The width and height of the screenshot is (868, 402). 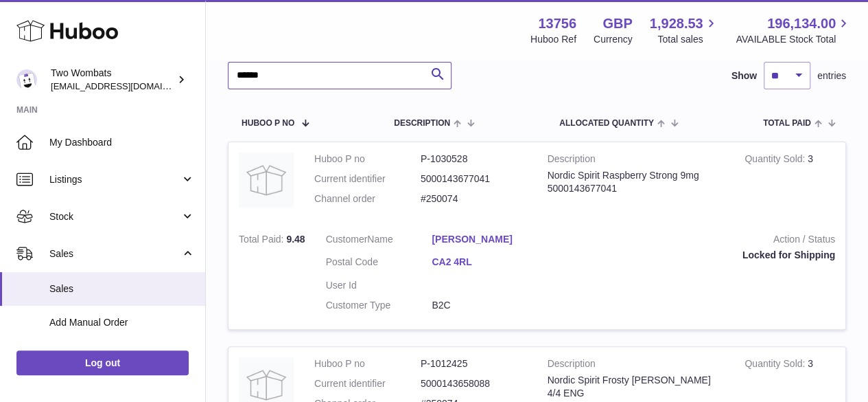 I want to click on span: 1,928.53, so click(x=676, y=24).